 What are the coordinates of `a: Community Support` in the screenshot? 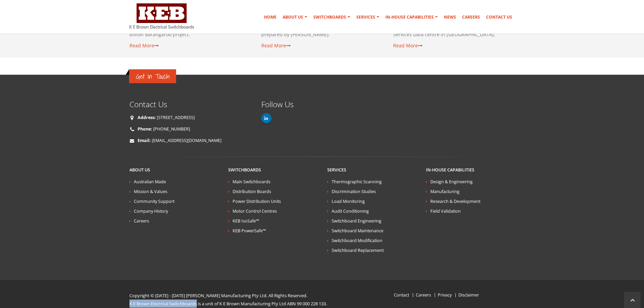 It's located at (154, 202).